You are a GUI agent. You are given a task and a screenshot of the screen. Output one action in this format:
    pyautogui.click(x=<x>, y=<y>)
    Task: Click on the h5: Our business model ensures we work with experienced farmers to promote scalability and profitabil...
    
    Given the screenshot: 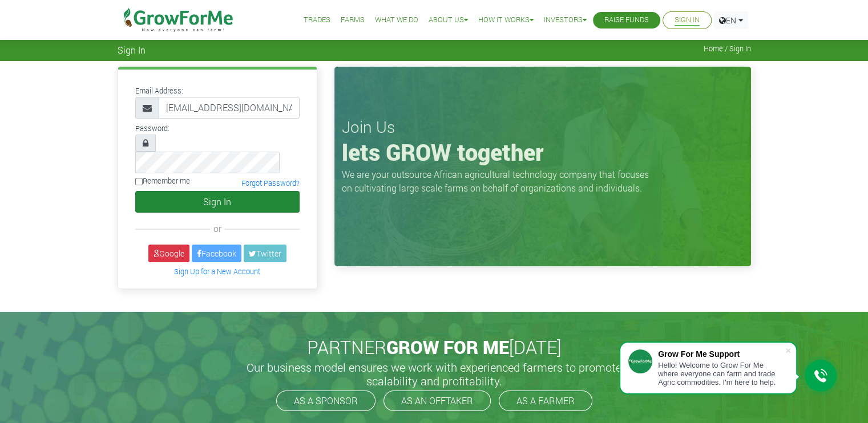 What is the action you would take?
    pyautogui.click(x=434, y=374)
    